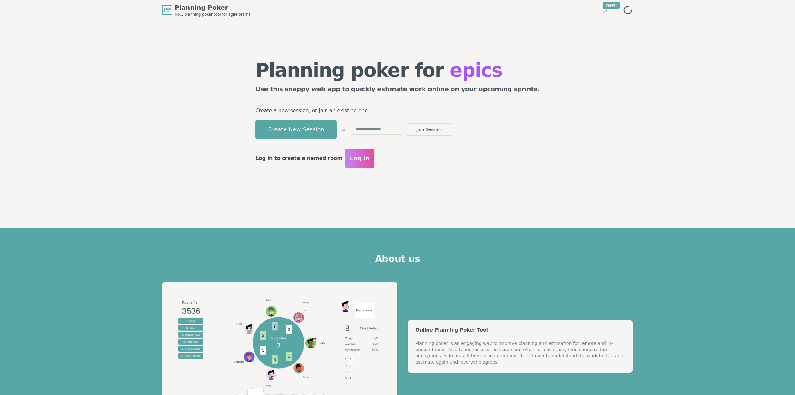 This screenshot has width=795, height=395. I want to click on div: Planning poker is an engaging way to improve planning and estimation for remote and in-person tea..., so click(520, 352).